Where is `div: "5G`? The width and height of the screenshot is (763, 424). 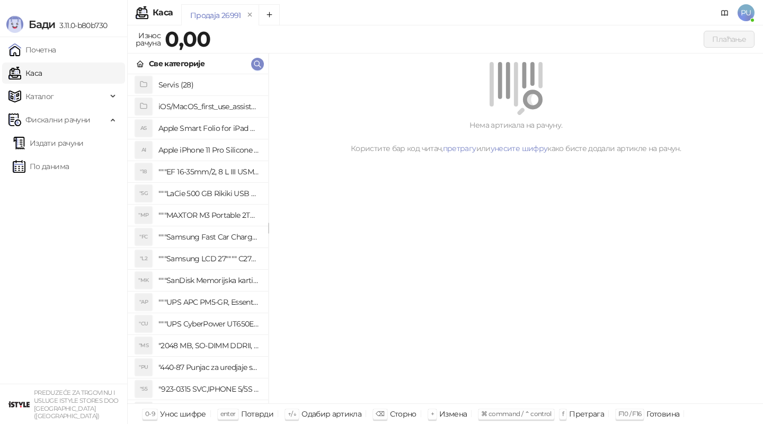 div: "5G is located at coordinates (144, 193).